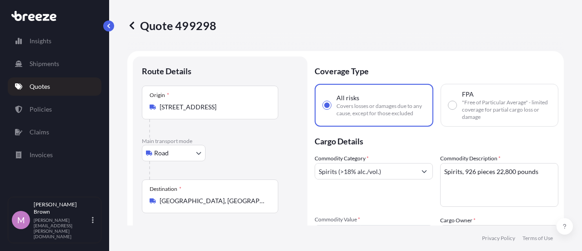  What do you see at coordinates (381, 110) in the screenshot?
I see `span: Covers losses or damages due to any cause, except for those excluded` at bounding box center [381, 110].